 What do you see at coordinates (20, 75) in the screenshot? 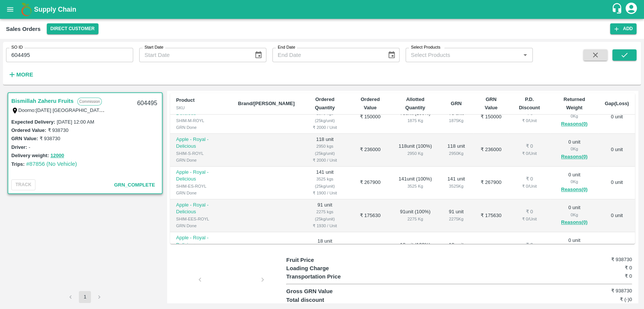
I see `button: More` at bounding box center [20, 75].